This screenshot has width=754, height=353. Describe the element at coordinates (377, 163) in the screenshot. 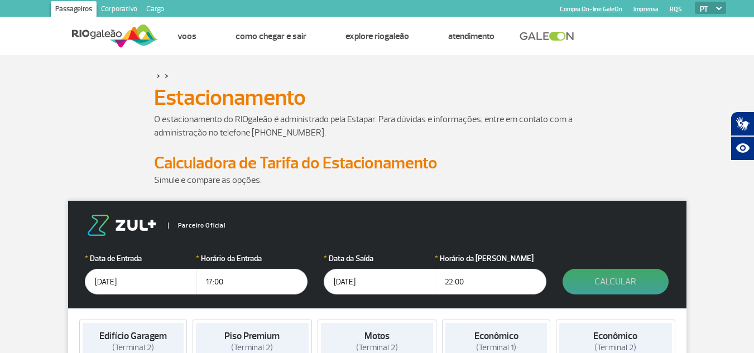

I see `h2: Calculadora de Tarifa do Estacionamento` at that location.